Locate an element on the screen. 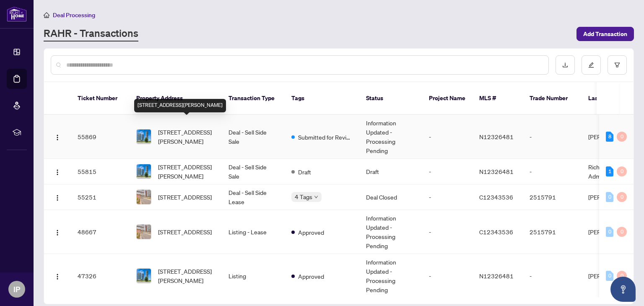 Image resolution: width=644 pixels, height=306 pixels. td: 55815 is located at coordinates (100, 171).